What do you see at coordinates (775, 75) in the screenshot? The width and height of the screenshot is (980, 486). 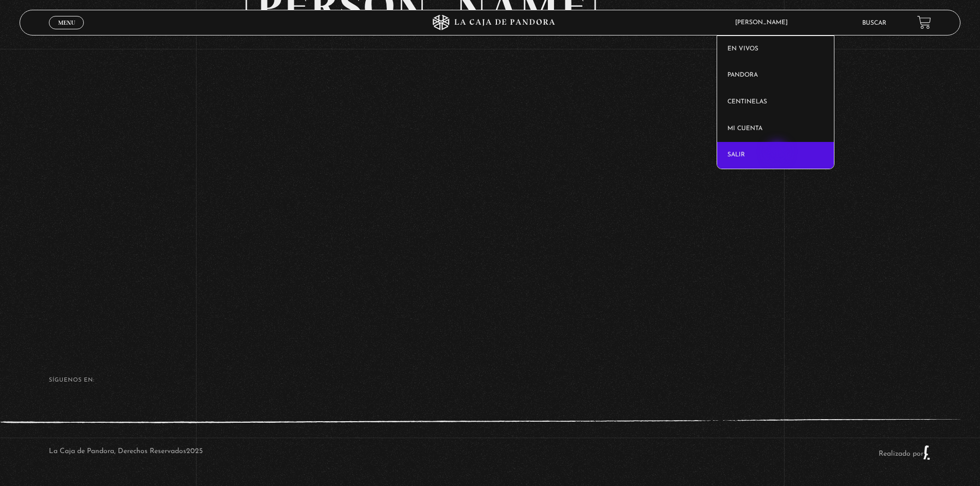 I see `a: Pandora` at bounding box center [775, 75].